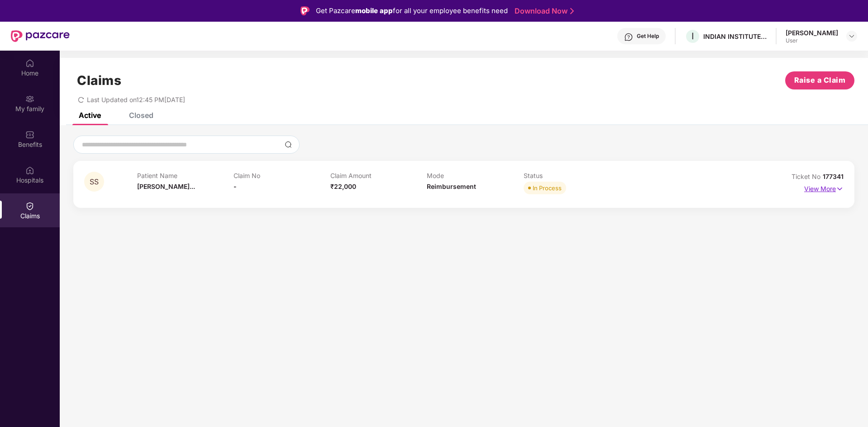 The height and width of the screenshot is (427, 868). What do you see at coordinates (819, 80) in the screenshot?
I see `button: Raise a Claim` at bounding box center [819, 80].